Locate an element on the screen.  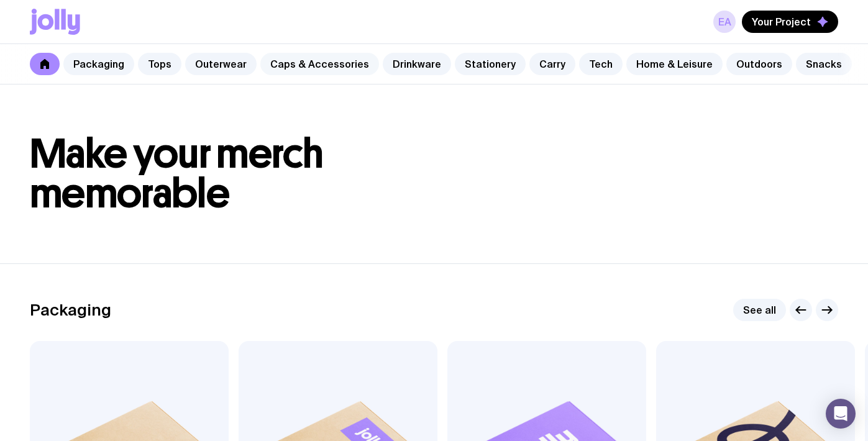
a: Snacks is located at coordinates (824, 64).